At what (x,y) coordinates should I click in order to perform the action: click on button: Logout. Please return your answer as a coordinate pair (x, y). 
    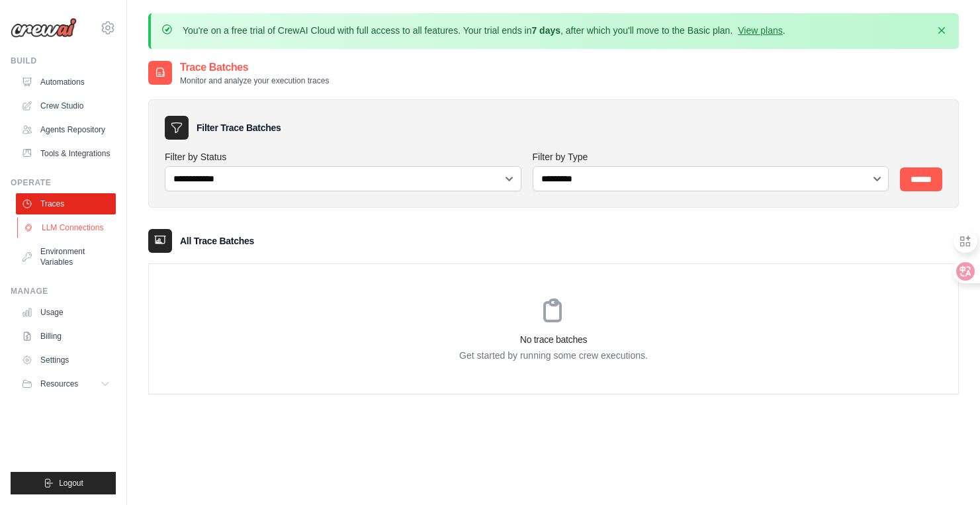
    Looking at the image, I should click on (63, 484).